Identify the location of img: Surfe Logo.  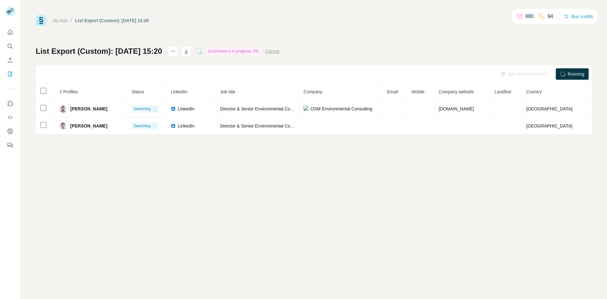
(41, 21).